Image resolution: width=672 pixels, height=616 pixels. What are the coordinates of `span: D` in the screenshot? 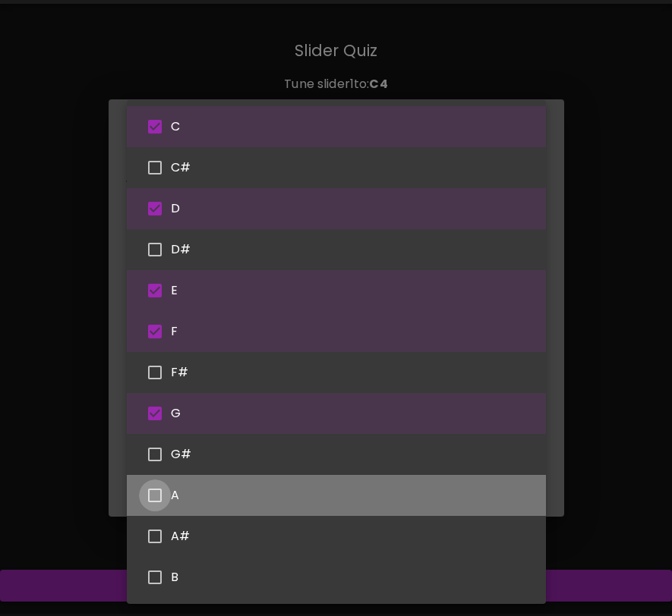 It's located at (352, 209).